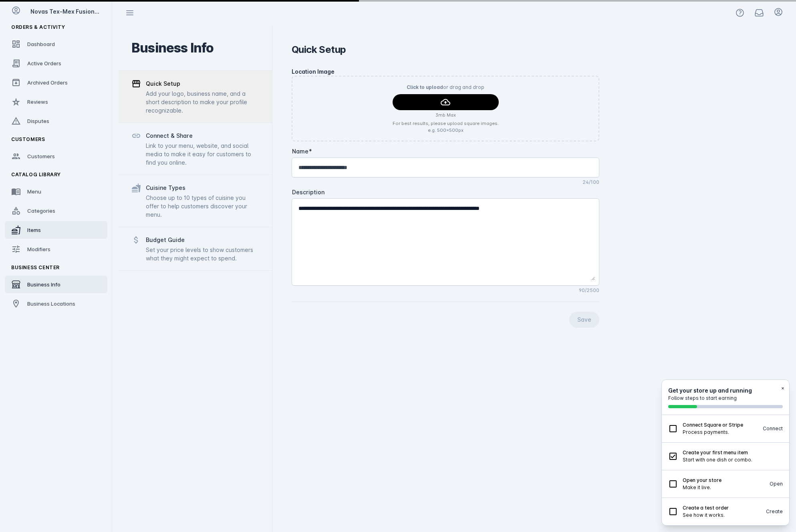 This screenshot has height=532, width=796. What do you see at coordinates (202, 188) in the screenshot?
I see `div: Cuisine Types` at bounding box center [202, 188].